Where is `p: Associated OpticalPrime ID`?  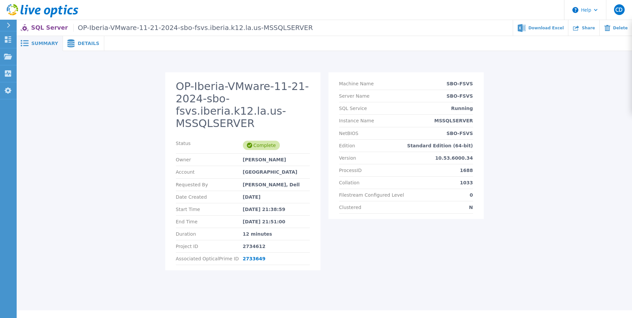
p: Associated OpticalPrime ID is located at coordinates (209, 258).